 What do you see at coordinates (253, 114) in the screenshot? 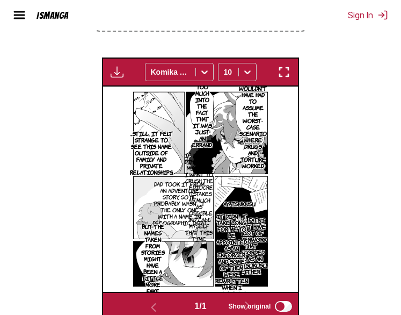
I see `p: If it was just this much, we wouldn't have had to assume the worst-case scenario where drugs and ...` at bounding box center [253, 114].